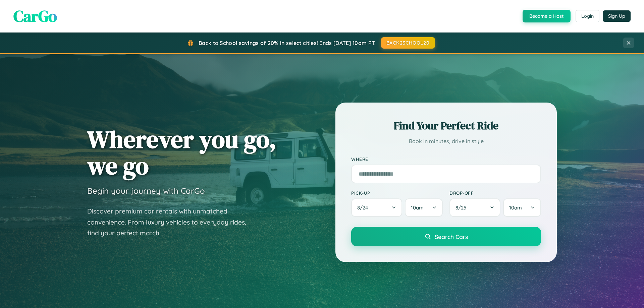 This screenshot has height=308, width=644. What do you see at coordinates (475, 207) in the screenshot?
I see `button: 8/25` at bounding box center [475, 207].